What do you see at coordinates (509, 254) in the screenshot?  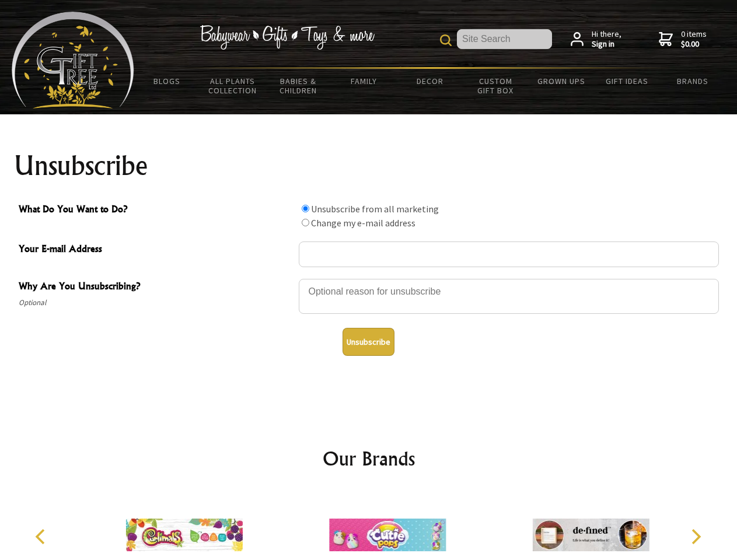 I see `input: Your E-mail Address` at bounding box center [509, 254].